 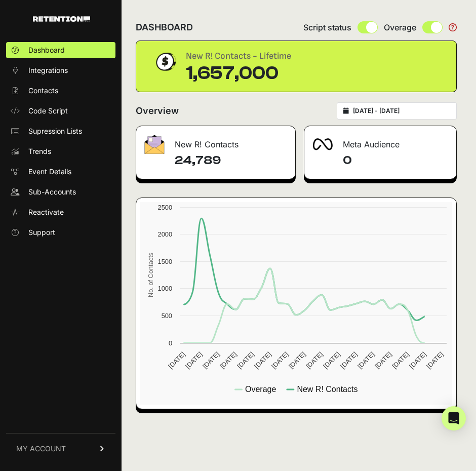 What do you see at coordinates (61, 70) in the screenshot?
I see `a: Integrations` at bounding box center [61, 70].